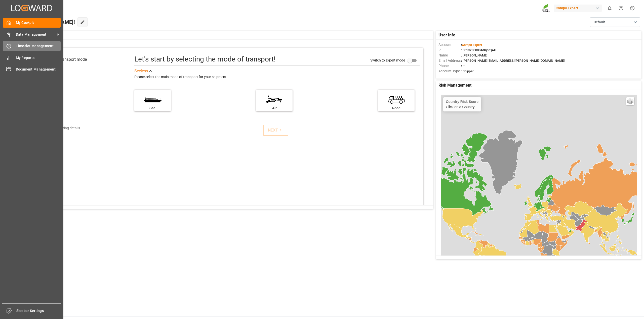 This screenshot has height=319, width=644. What do you see at coordinates (450, 45) in the screenshot?
I see `span: Account` at bounding box center [450, 45].